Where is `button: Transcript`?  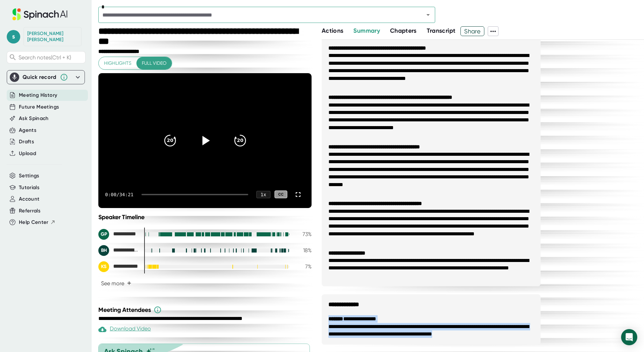
button: Transcript is located at coordinates (441, 31).